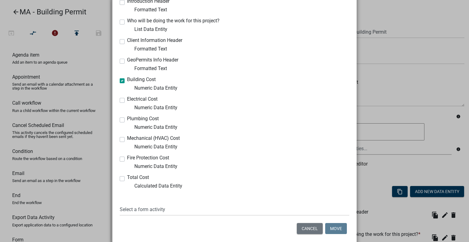  What do you see at coordinates (142, 79) in the screenshot?
I see `label: Building Cost` at bounding box center [142, 79].